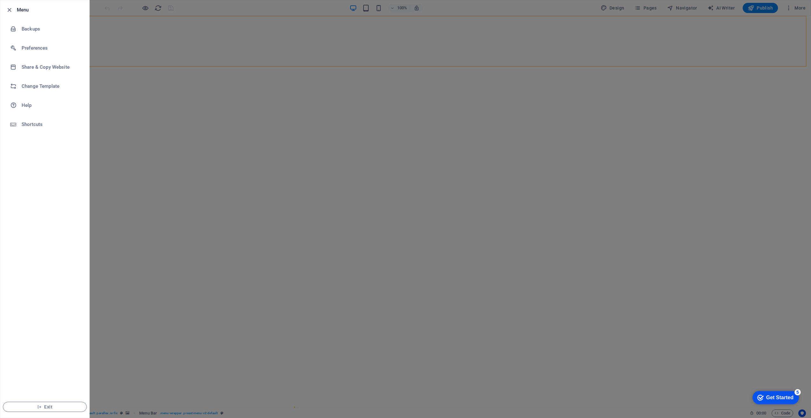 This screenshot has height=418, width=811. What do you see at coordinates (50, 4) in the screenshot?
I see `div: 5` at bounding box center [50, 4].